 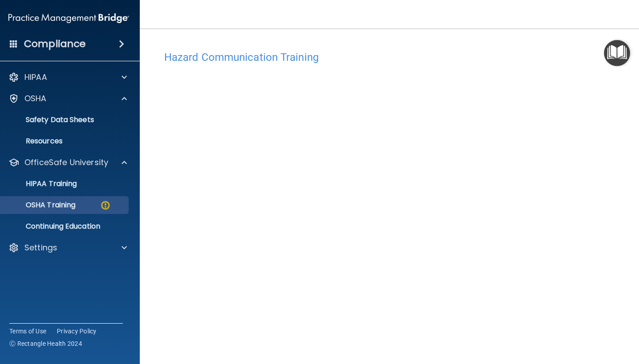 I want to click on p: OSHA Training, so click(x=40, y=205).